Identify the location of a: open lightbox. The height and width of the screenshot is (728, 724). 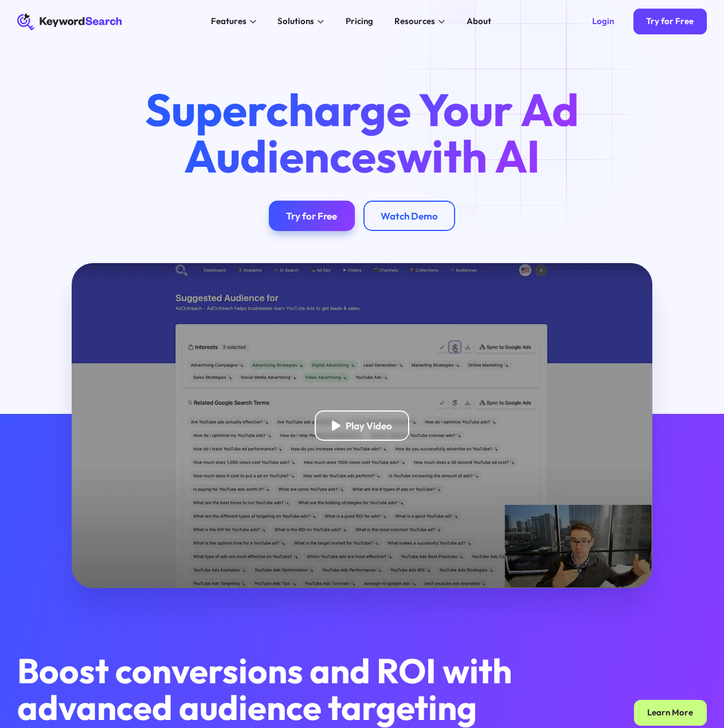
(361, 426).